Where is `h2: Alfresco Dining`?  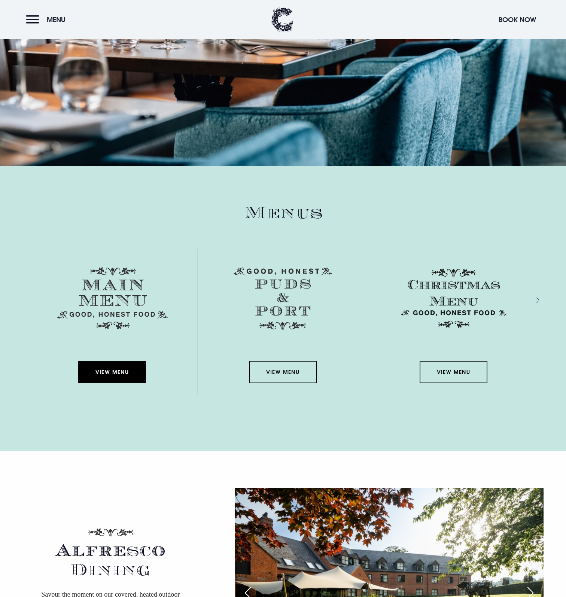 h2: Alfresco Dining is located at coordinates (110, 564).